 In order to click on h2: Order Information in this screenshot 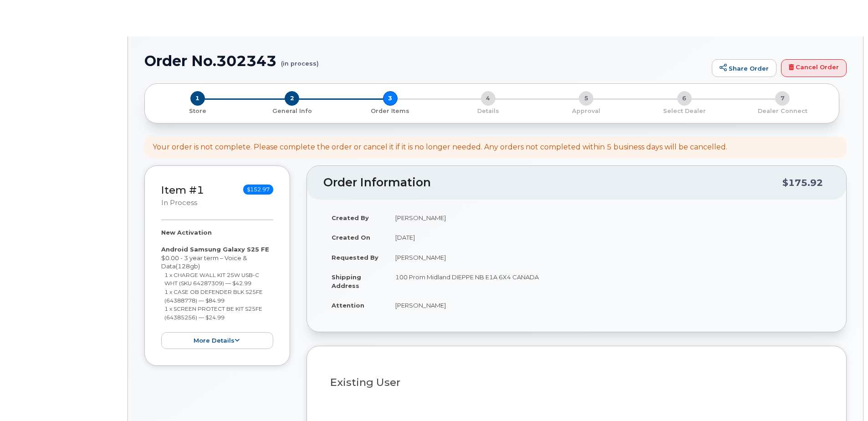, I will do `click(553, 183)`.